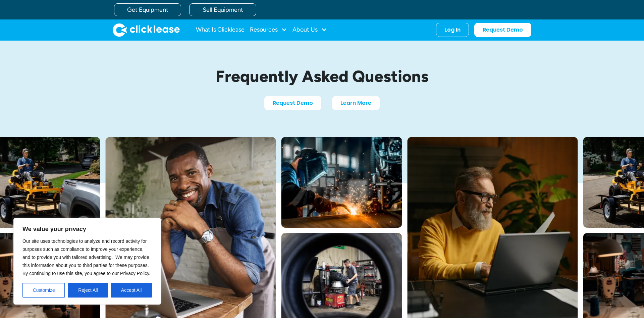 This screenshot has height=318, width=644. Describe the element at coordinates (220, 30) in the screenshot. I see `a: What Is Clicklease` at that location.